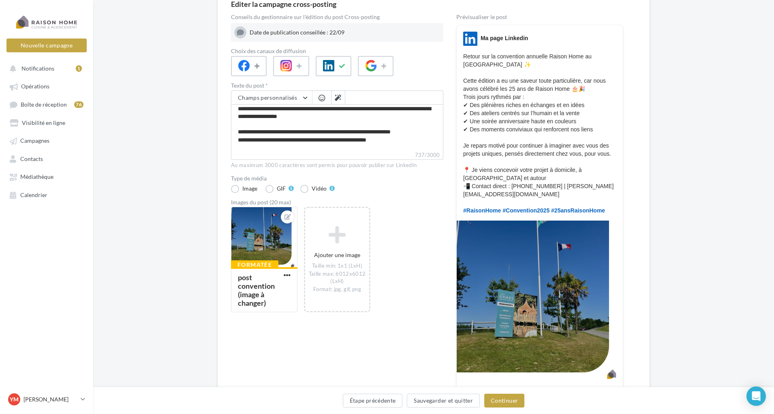 The height and width of the screenshot is (414, 774). Describe the element at coordinates (281, 188) in the screenshot. I see `div: GIF` at that location.